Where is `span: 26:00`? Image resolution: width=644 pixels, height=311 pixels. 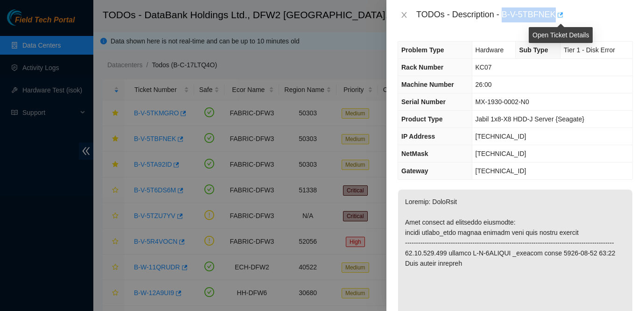 span: 26:00 is located at coordinates (484, 85).